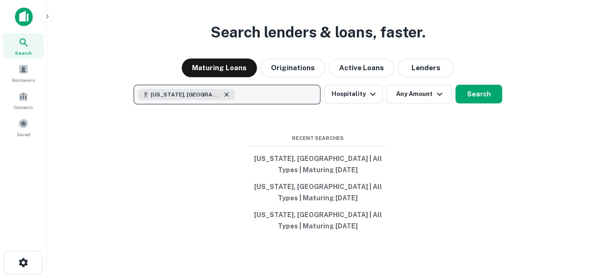 This screenshot has height=278, width=589. Describe the element at coordinates (23, 127) in the screenshot. I see `div: Saved` at that location.